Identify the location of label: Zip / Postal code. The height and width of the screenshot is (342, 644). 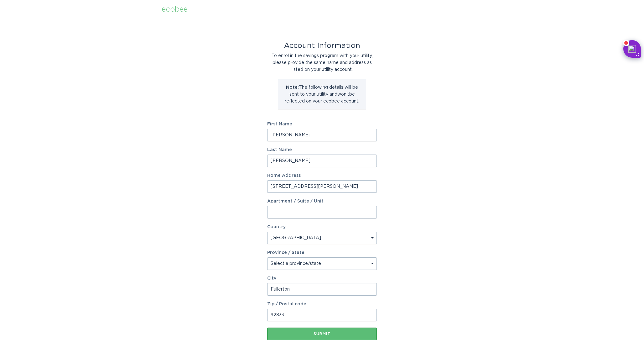
(322, 304).